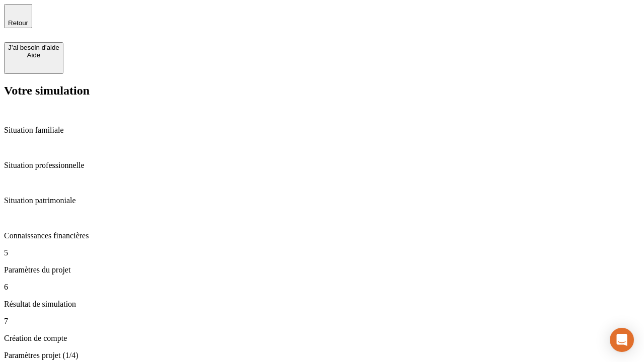 The width and height of the screenshot is (644, 362). Describe the element at coordinates (34, 55) in the screenshot. I see `div: Aide` at that location.